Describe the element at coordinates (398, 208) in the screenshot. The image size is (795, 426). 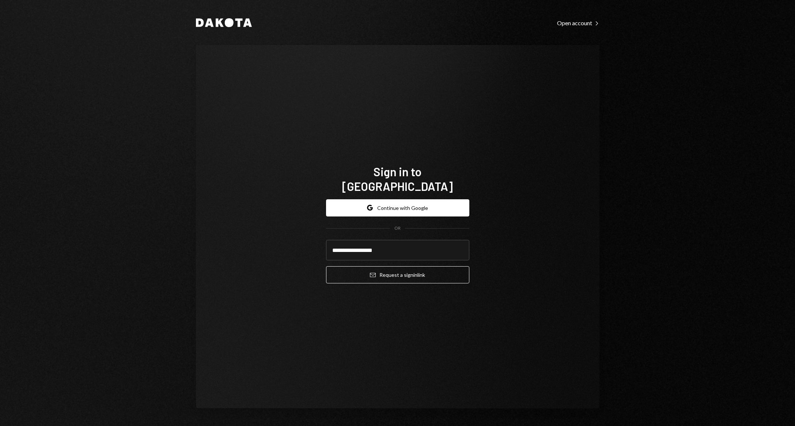
I see `button: Continue with Google` at that location.